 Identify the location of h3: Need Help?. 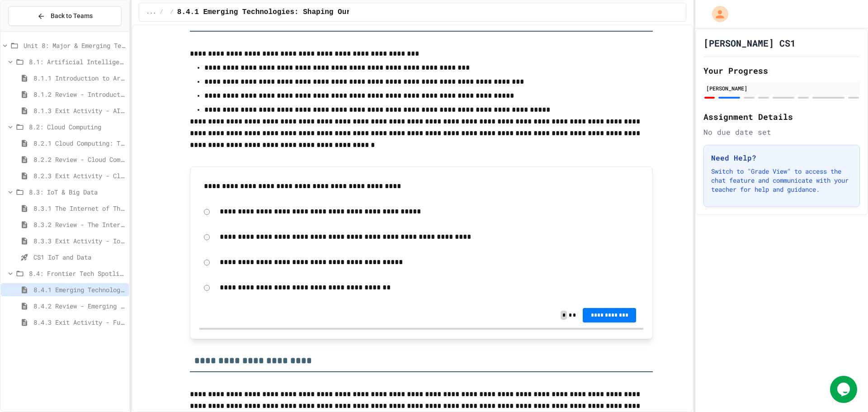
(782, 158).